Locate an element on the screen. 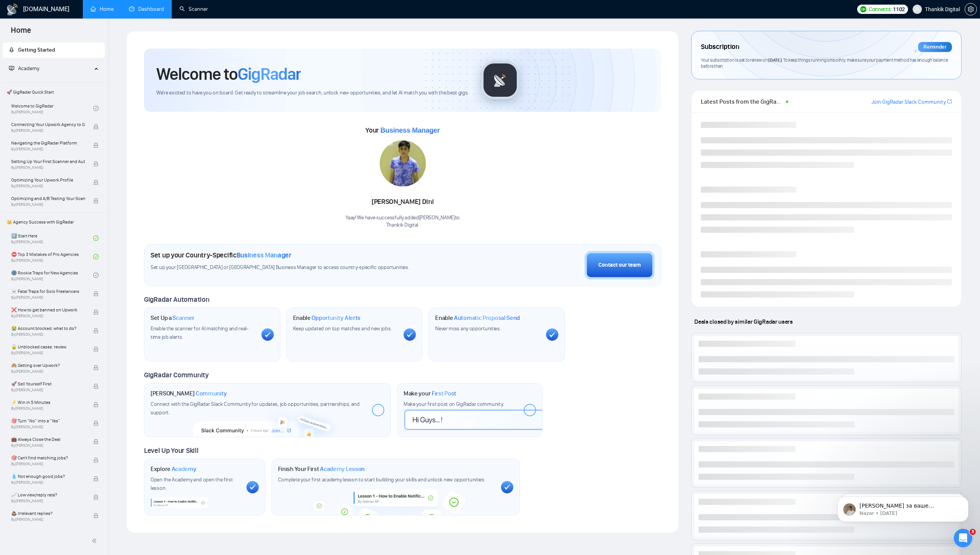 Image resolution: width=980 pixels, height=555 pixels. a: export is located at coordinates (950, 101).